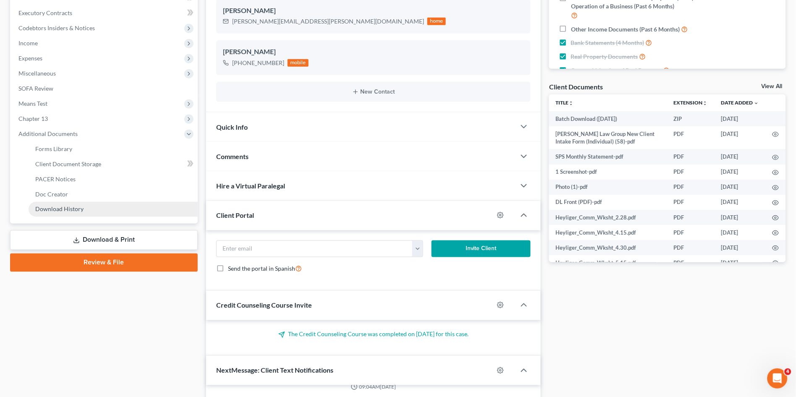 Image resolution: width=796 pixels, height=397 pixels. Describe the element at coordinates (608, 202) in the screenshot. I see `td: DL Front (PDF)-pdf` at that location.